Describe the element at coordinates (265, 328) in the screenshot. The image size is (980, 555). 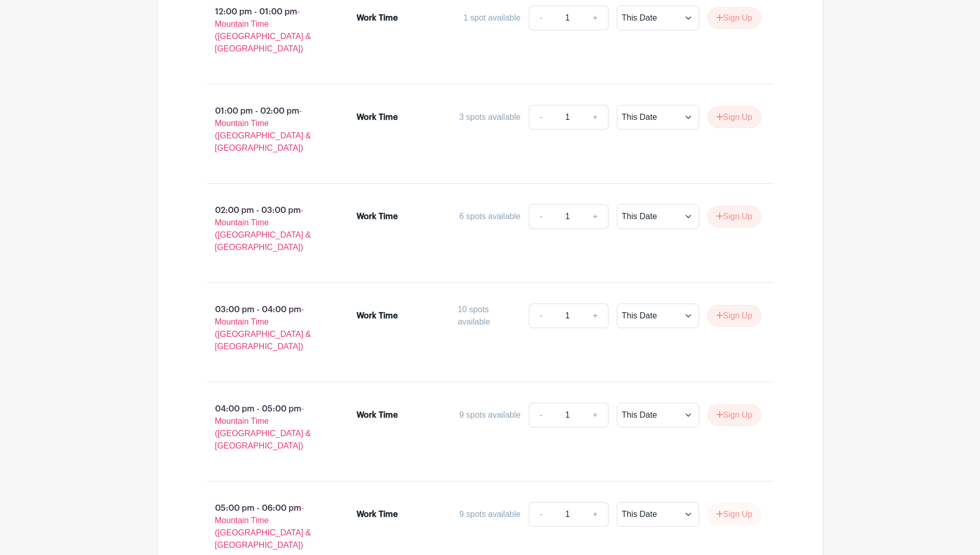
I see `p: 03:00 pm - 04:00 pm` at that location.